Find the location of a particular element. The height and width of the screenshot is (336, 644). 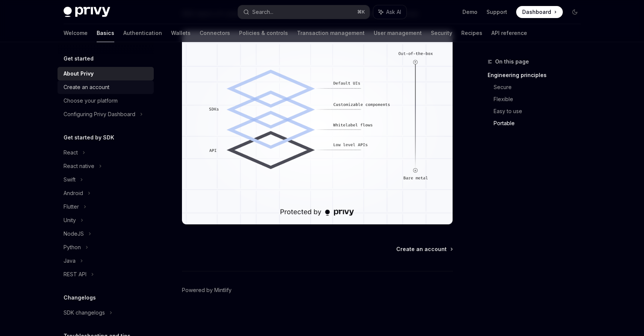

div: Create an account is located at coordinates (87, 87).